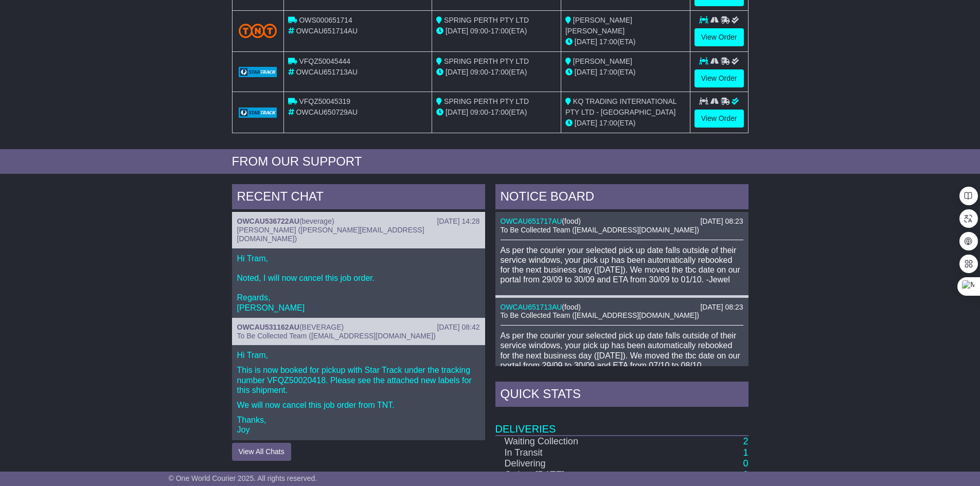 The width and height of the screenshot is (980, 486). I want to click on span: © One World Courier 2025. All rights reserved., so click(243, 478).